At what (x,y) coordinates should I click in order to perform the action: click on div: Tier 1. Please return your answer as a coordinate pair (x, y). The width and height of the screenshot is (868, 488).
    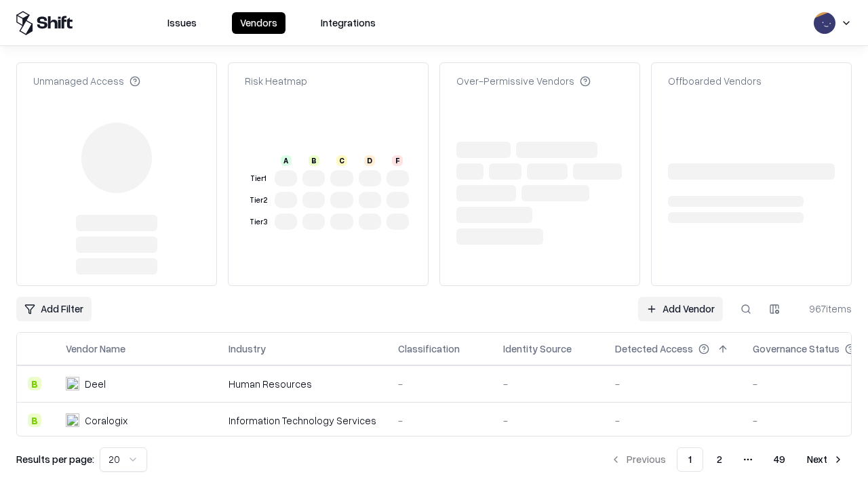
    Looking at the image, I should click on (259, 179).